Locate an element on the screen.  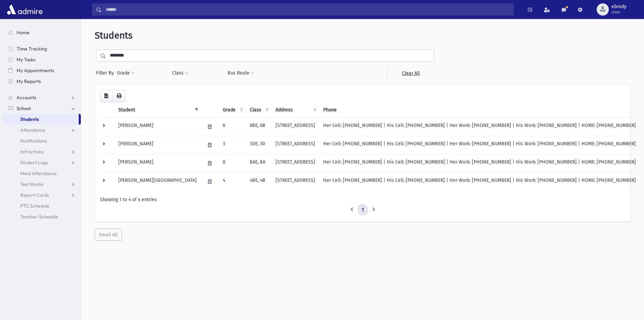
a: Attendance is located at coordinates (42, 130).